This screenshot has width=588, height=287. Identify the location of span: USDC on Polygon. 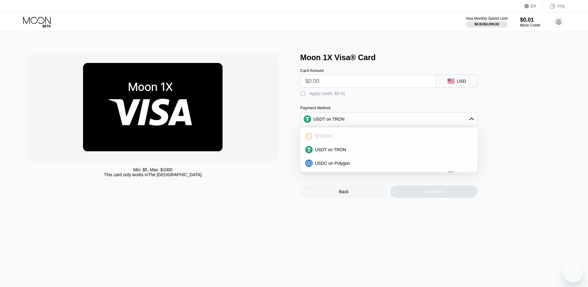
(333, 163).